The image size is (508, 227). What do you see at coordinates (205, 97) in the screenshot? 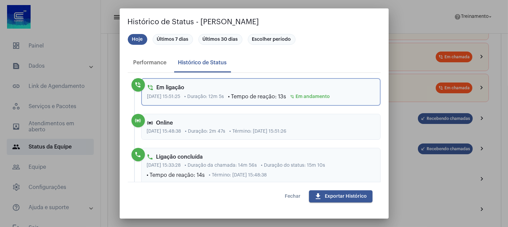
I see `span: • Duração: 12m 5s` at bounding box center [205, 97].